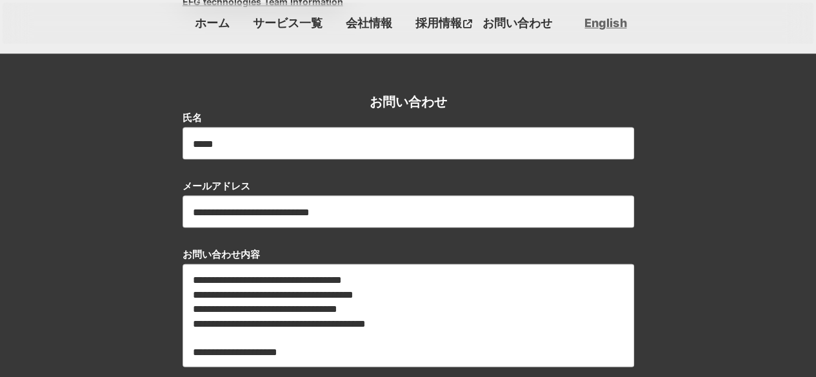 This screenshot has width=816, height=377. What do you see at coordinates (288, 23) in the screenshot?
I see `a: サービス一覧` at bounding box center [288, 23].